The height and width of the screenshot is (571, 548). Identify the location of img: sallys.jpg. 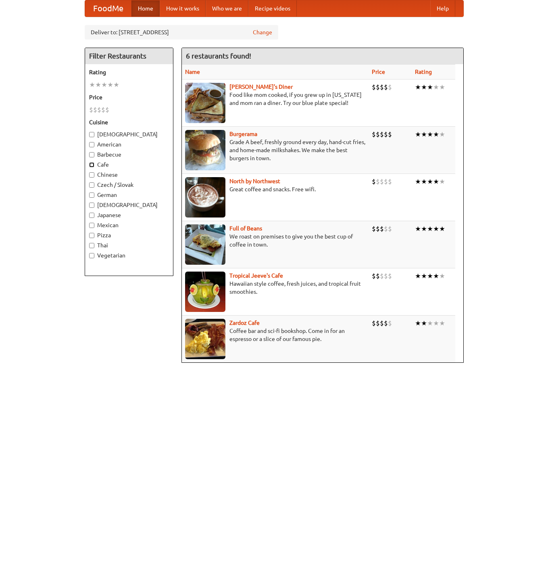
(205, 103).